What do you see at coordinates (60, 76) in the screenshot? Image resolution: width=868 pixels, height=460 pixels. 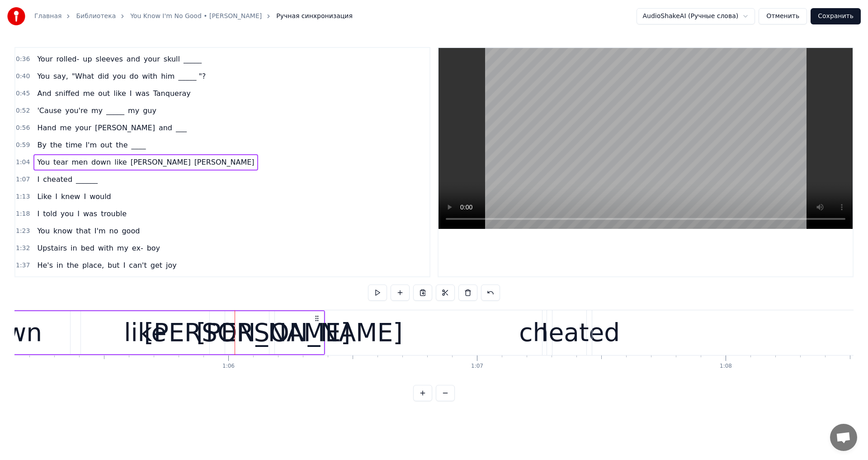 I see `span: say,` at bounding box center [60, 76].